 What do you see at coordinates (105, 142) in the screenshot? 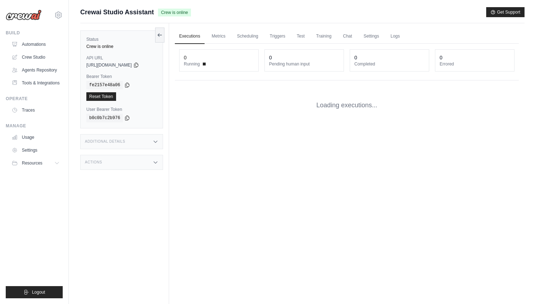
I see `h3: Additional Details` at bounding box center [105, 142].